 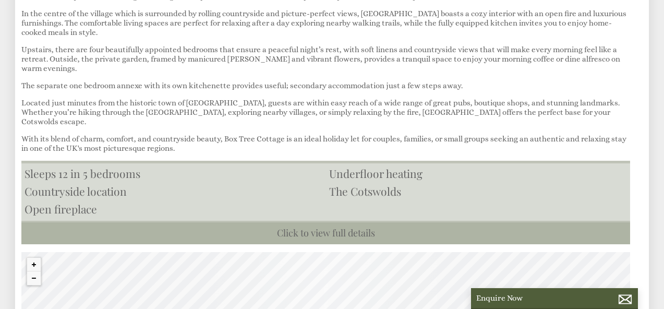 I want to click on button: Zoom in, so click(x=34, y=265).